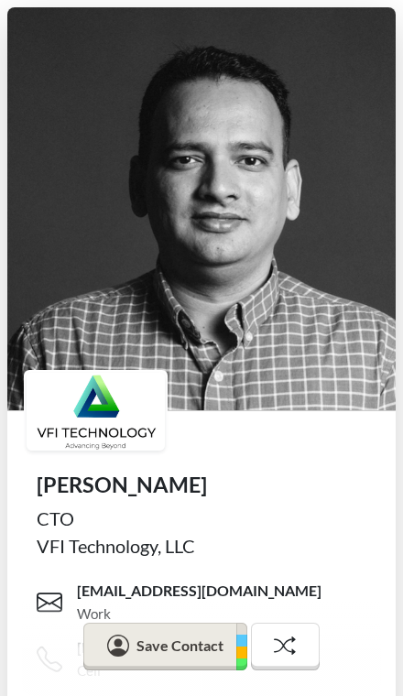  I want to click on img: profile picture, so click(201, 209).